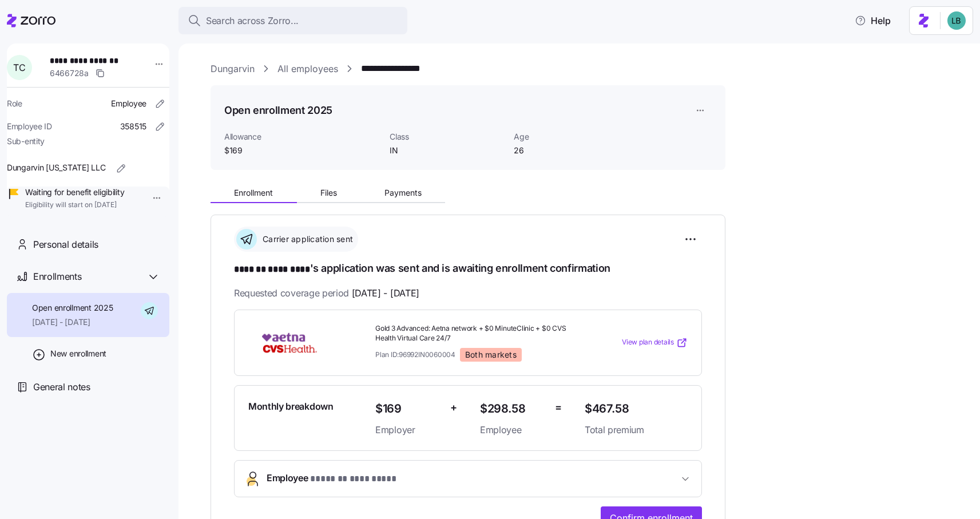 This screenshot has height=519, width=980. Describe the element at coordinates (403, 193) in the screenshot. I see `span: Payments` at that location.